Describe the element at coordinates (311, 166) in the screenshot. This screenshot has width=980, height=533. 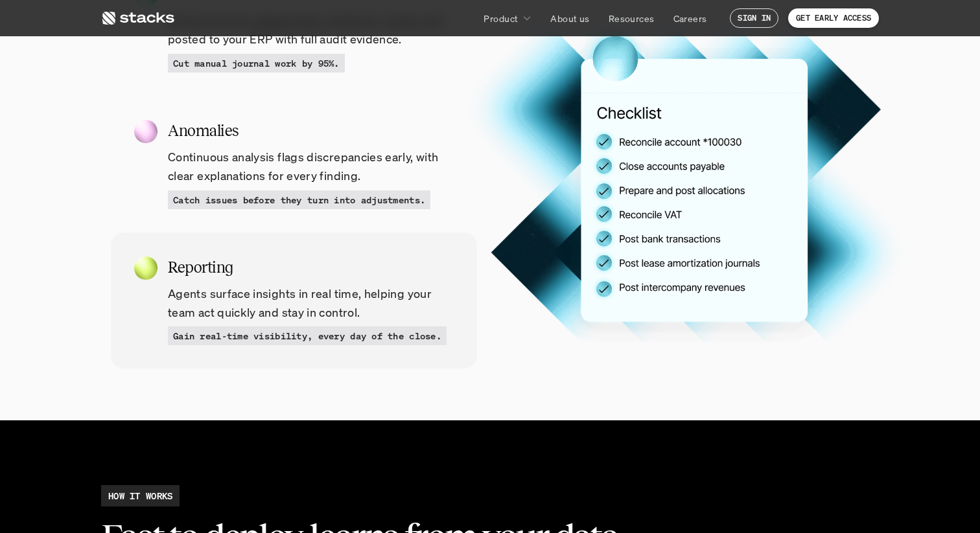
I see `p: Continuous analysis flags discrepancies early, with clear explanations for every finding.` at that location.